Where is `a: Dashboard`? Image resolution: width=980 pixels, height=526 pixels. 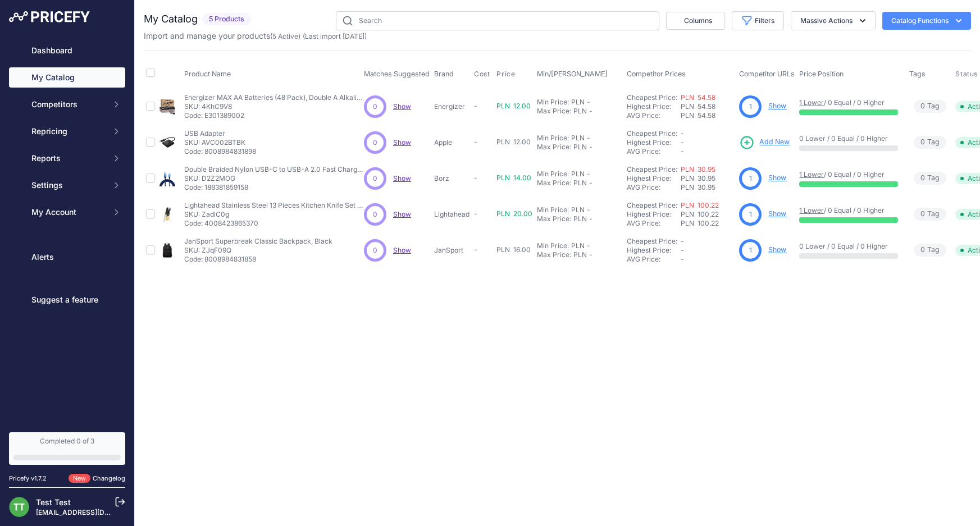
a: Dashboard is located at coordinates (67, 51).